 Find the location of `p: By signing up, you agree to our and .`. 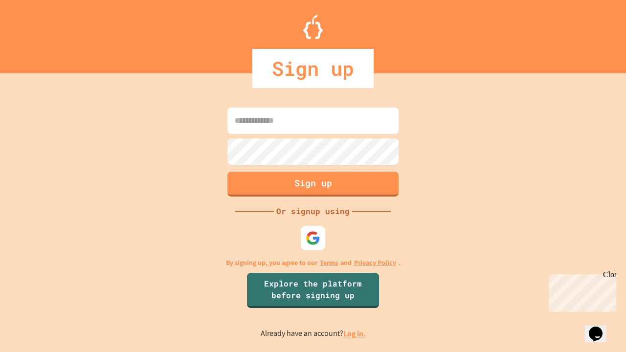

p: By signing up, you agree to our and . is located at coordinates (313, 263).